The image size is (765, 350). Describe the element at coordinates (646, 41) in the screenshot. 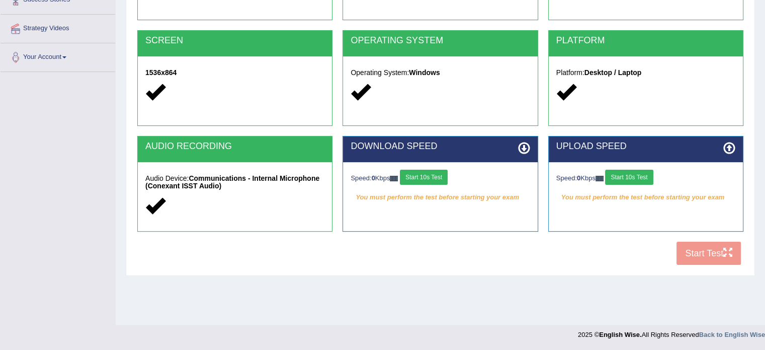

I see `h2: PLATFORM` at that location.